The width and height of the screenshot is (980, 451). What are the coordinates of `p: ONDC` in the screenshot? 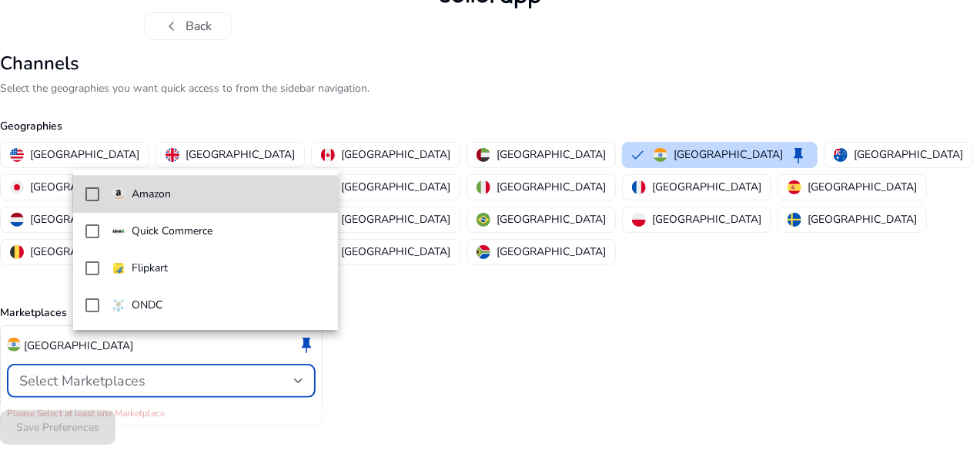 It's located at (147, 305).